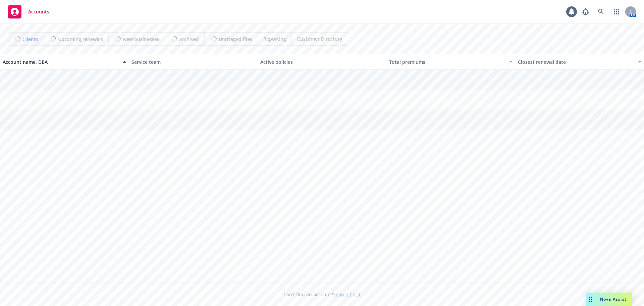 The height and width of the screenshot is (306, 644). What do you see at coordinates (81, 39) in the screenshot?
I see `span: Upcoming renewals` at bounding box center [81, 39].